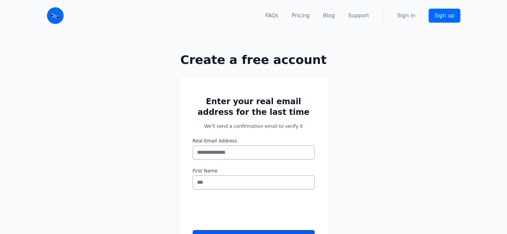  I want to click on img: Email Monster, so click(55, 16).